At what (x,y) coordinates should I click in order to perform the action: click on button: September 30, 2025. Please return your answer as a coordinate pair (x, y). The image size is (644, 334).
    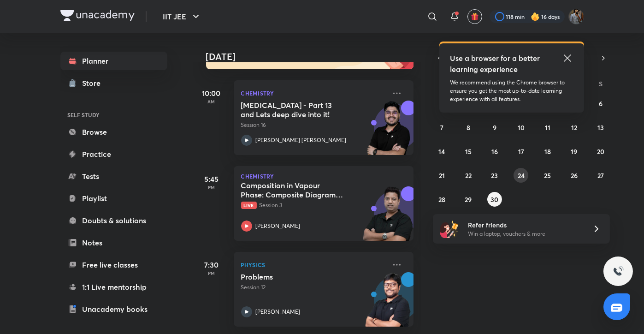
    Looking at the image, I should click on (495, 199).